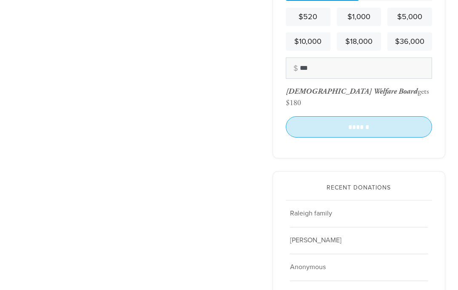 This screenshot has height=290, width=458. I want to click on div: $36,000, so click(409, 41).